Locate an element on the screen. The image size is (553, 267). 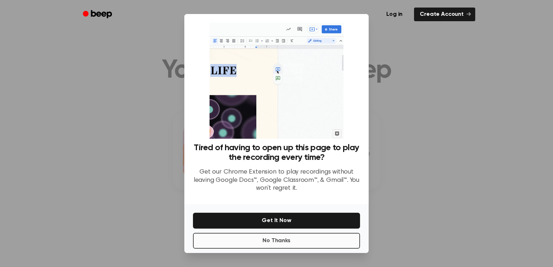
h3: Tired of having to open up this page to play the recording every time? is located at coordinates (276, 153).